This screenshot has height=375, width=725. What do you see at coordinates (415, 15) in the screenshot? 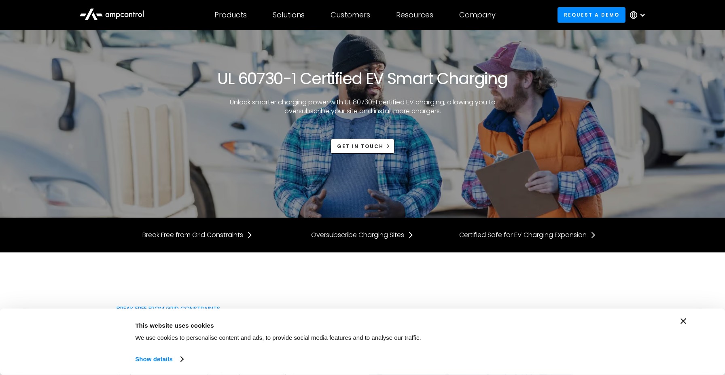
I see `div: Resources` at bounding box center [415, 15].